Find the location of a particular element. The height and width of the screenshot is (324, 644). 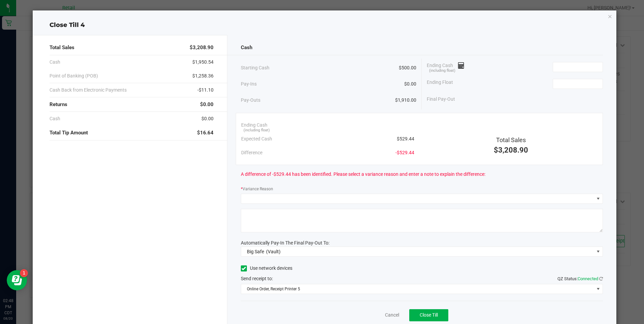

span: $1,910.00 is located at coordinates (406, 101).